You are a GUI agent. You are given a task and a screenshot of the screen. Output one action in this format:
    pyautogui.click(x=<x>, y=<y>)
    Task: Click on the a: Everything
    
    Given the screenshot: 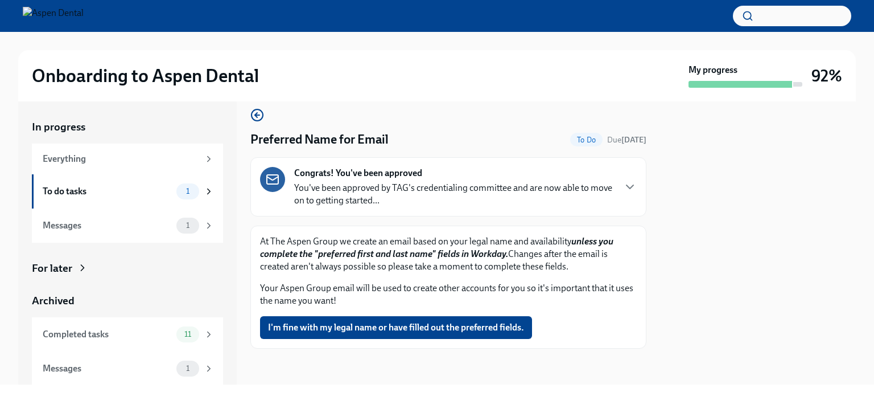 What is the action you would take?
    pyautogui.click(x=128, y=159)
    